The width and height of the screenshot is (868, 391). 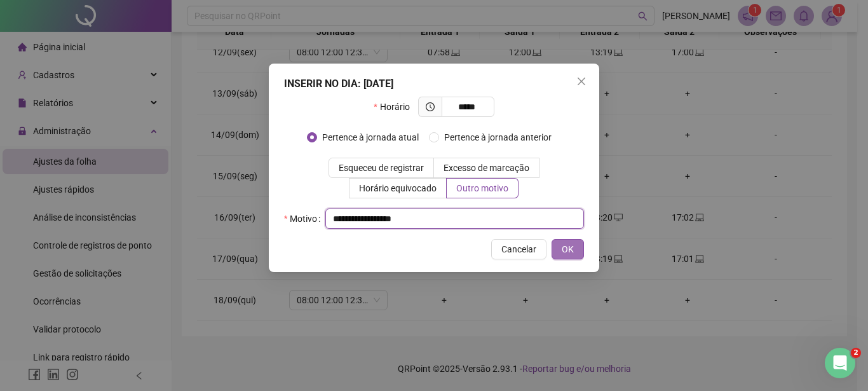 What do you see at coordinates (519, 249) in the screenshot?
I see `span: Cancelar` at bounding box center [519, 249].